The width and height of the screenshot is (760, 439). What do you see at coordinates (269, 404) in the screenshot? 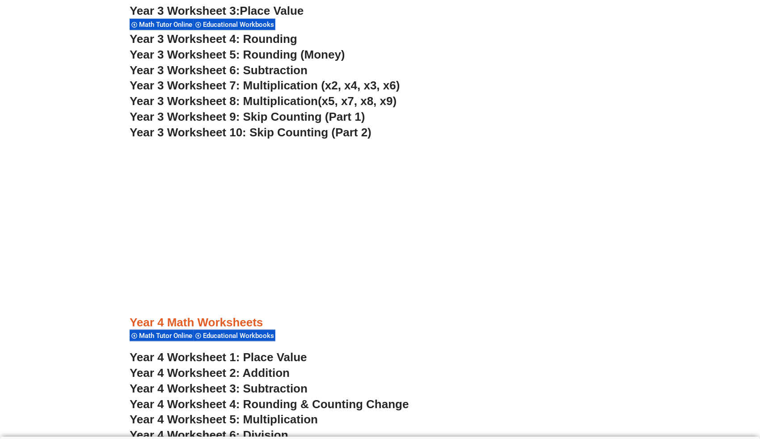
I see `span: Year 4 Worksheet 4: Rounding & Counting Change` at bounding box center [269, 404].